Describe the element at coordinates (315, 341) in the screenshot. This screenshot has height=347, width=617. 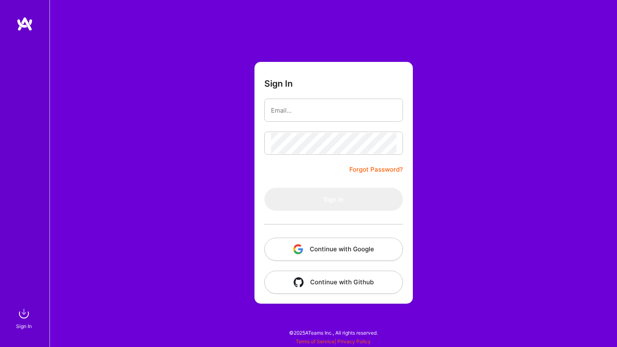
I see `a: Terms of Service` at that location.